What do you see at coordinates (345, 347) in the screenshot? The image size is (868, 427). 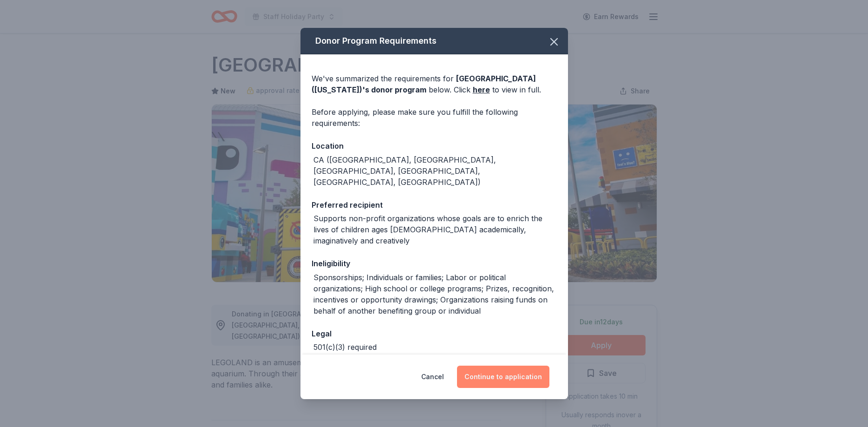 I see `div: 501(c)(3) required` at bounding box center [345, 347].